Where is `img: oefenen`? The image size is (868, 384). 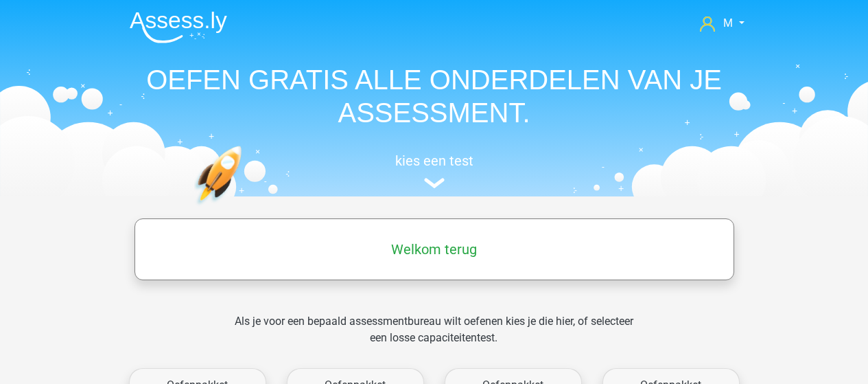 img: oefenen is located at coordinates (245, 208).